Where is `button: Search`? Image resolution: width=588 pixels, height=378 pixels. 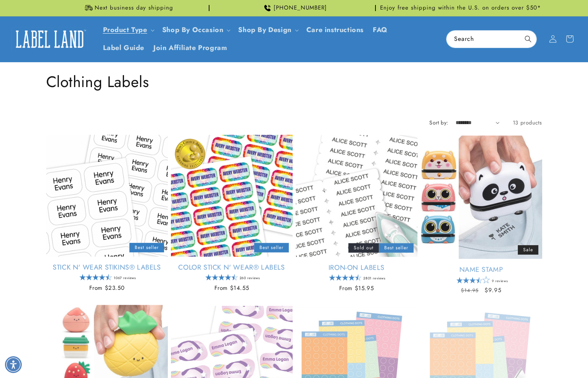
button: Search is located at coordinates (528, 39).